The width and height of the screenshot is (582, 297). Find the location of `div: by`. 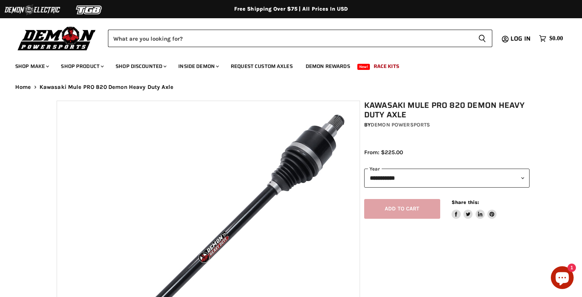

div: by is located at coordinates (447, 125).